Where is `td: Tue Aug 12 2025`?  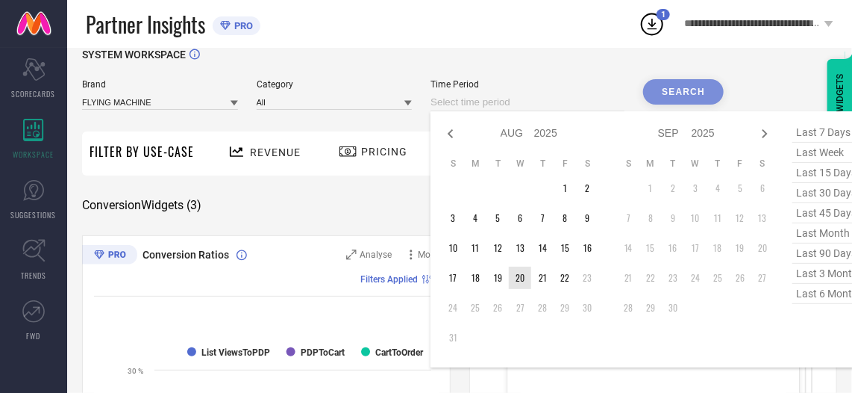 td: Tue Aug 12 2025 is located at coordinates (498, 248).